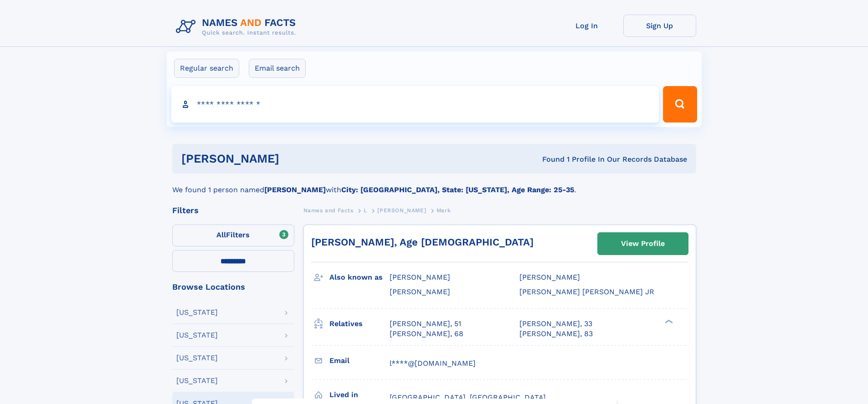  Describe the element at coordinates (359, 323) in the screenshot. I see `h3: Relatives` at that location.